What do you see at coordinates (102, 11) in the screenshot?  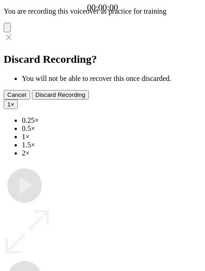 I see `p: You are recording this voiceover as practice for training` at bounding box center [102, 11].